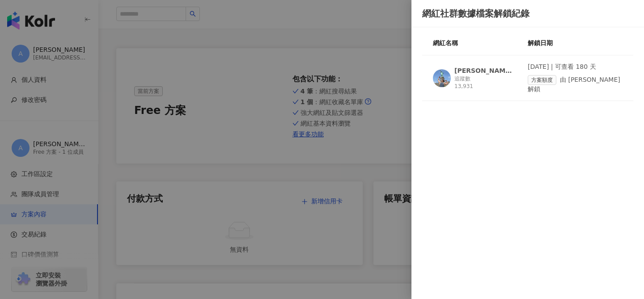 The image size is (644, 299). I want to click on span: 方案額度, so click(542, 80).